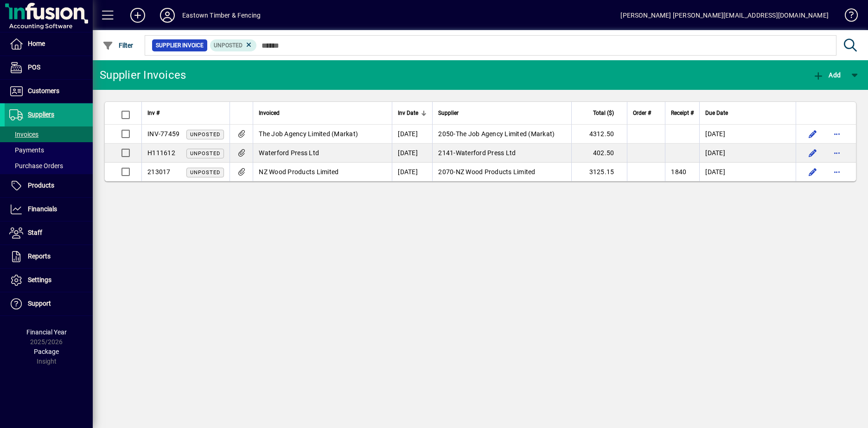 The width and height of the screenshot is (868, 428). What do you see at coordinates (46, 352) in the screenshot?
I see `span: Package` at bounding box center [46, 352].